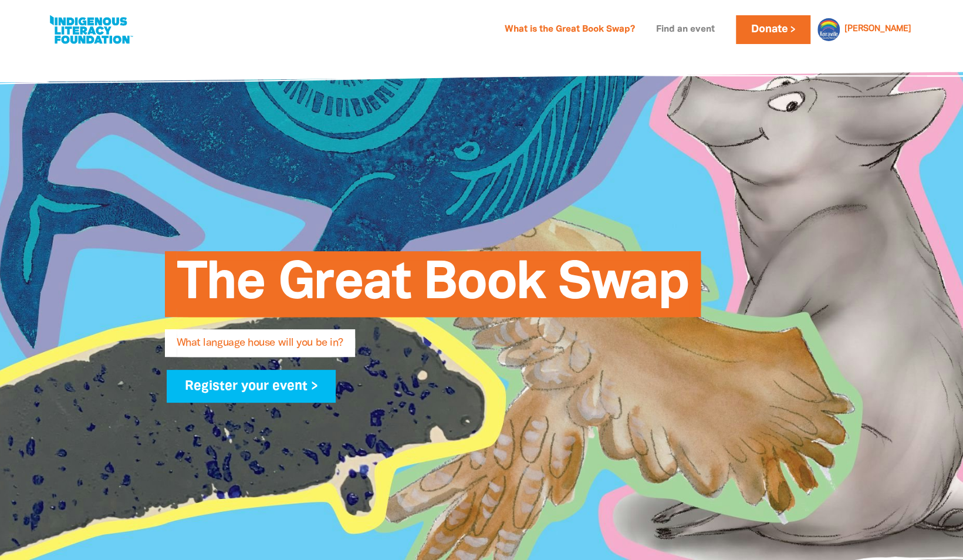 The image size is (963, 560). I want to click on a: What is the Great Book Swap?, so click(570, 30).